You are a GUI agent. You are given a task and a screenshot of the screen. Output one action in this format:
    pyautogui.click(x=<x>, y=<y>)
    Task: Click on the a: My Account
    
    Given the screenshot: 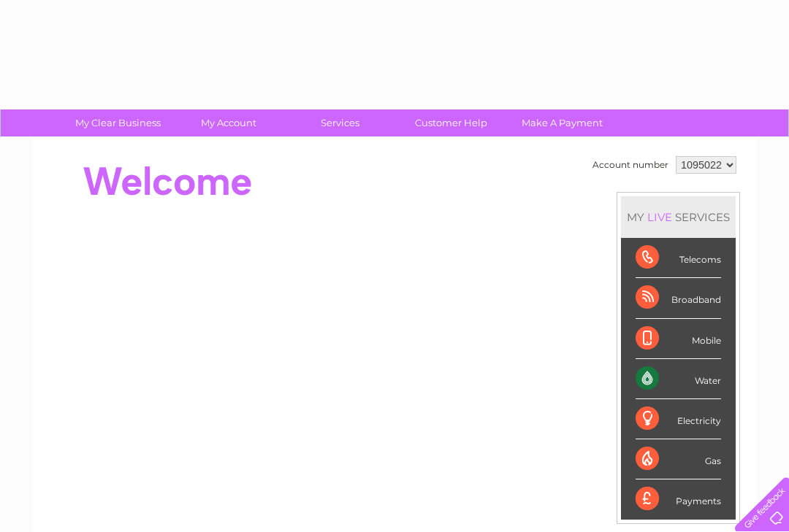 What is the action you would take?
    pyautogui.click(x=229, y=122)
    